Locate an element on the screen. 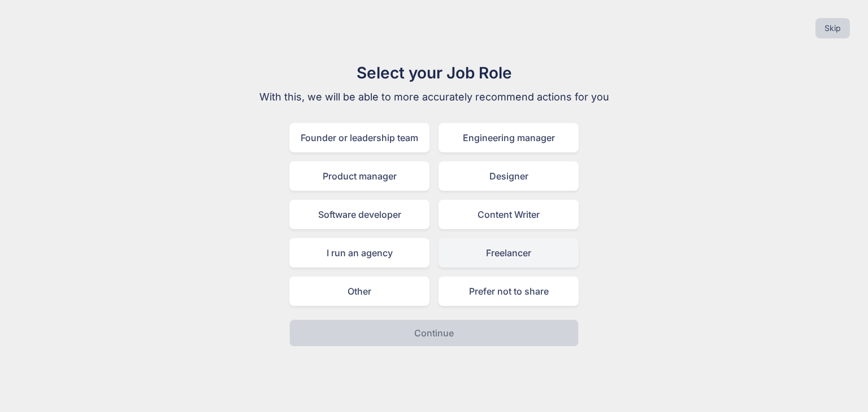  div: Engineering manager is located at coordinates (508, 138).